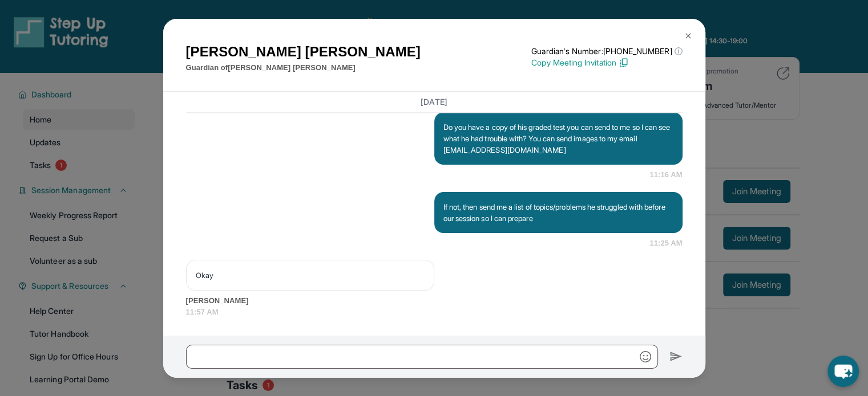 Image resolution: width=868 pixels, height=396 pixels. I want to click on img: Close Icon, so click(689, 36).